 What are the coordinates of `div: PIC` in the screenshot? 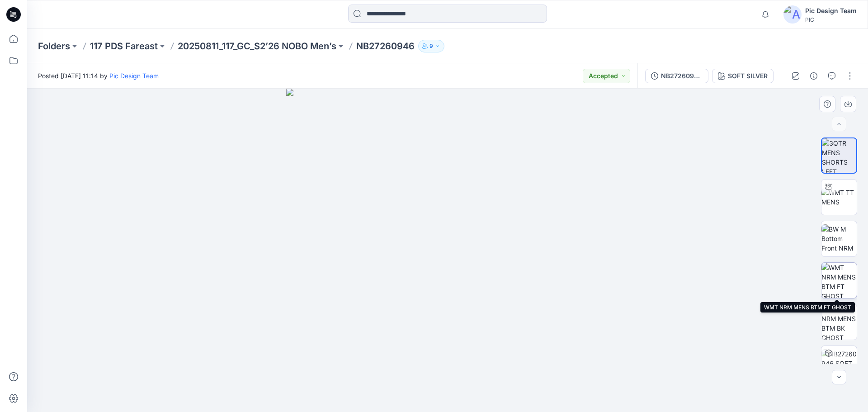 It's located at (831, 19).